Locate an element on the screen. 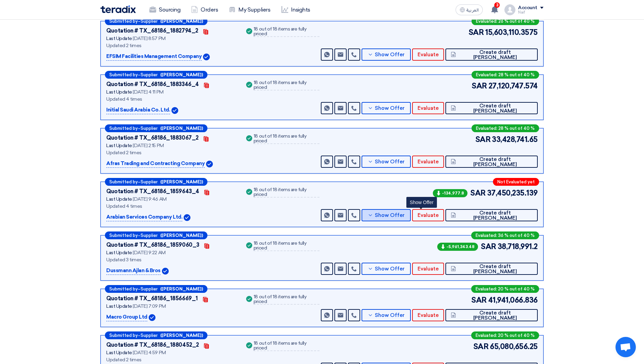  div: Naif is located at coordinates (530, 12).